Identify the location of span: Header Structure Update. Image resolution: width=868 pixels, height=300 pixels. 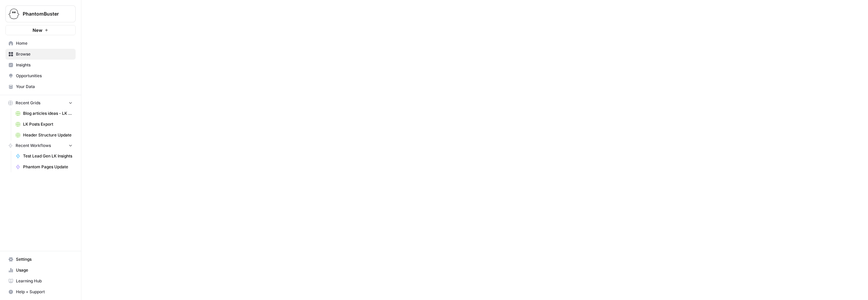
(48, 135).